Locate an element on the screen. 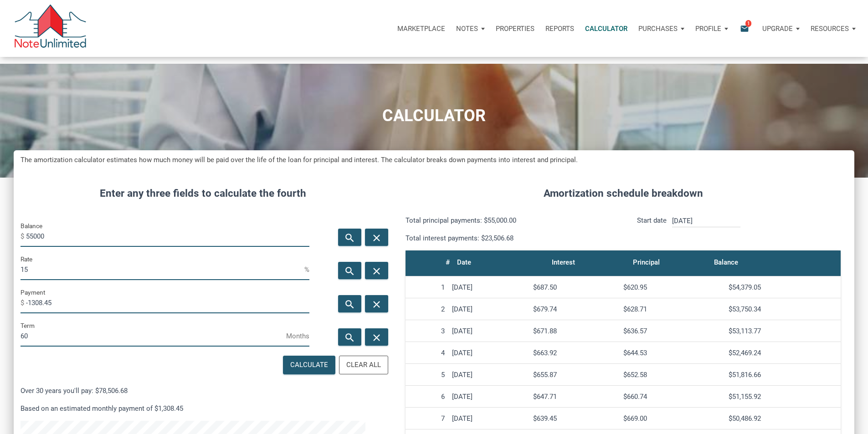 The image size is (868, 434). p: Reports is located at coordinates (560, 29).